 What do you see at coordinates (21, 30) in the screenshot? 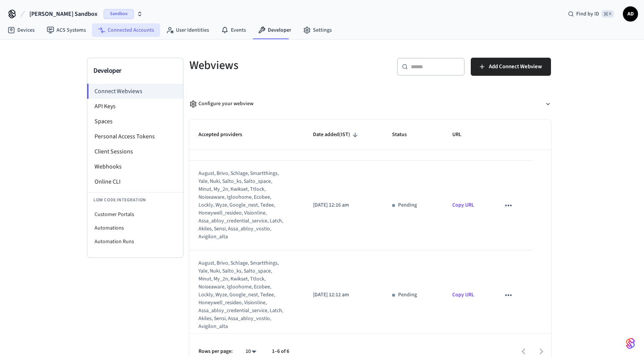
I see `a: Devices` at bounding box center [21, 30].